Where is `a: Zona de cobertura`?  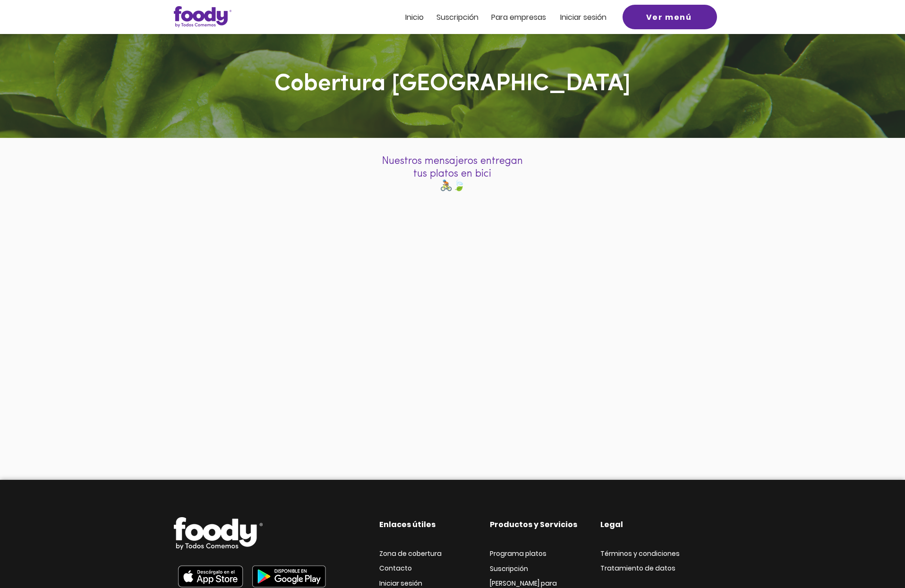 a: Zona de cobertura is located at coordinates (411, 553).